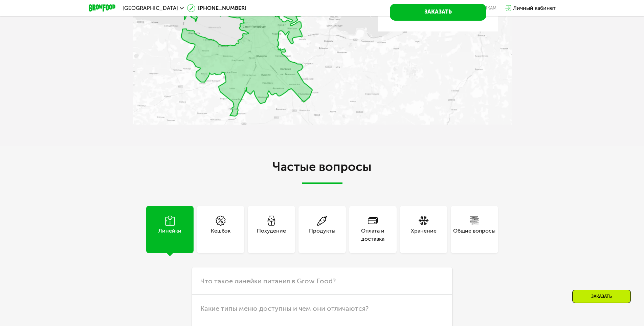  I want to click on a: Заказать, so click(438, 12).